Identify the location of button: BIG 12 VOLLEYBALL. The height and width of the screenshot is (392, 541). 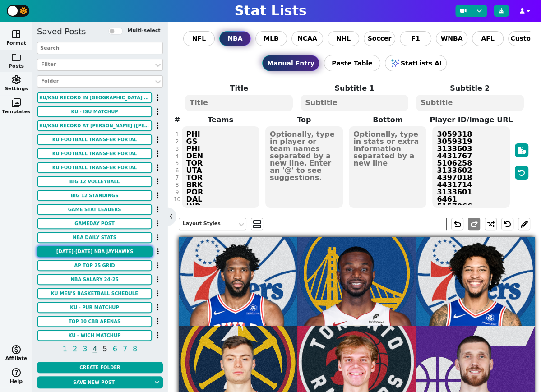
(95, 181).